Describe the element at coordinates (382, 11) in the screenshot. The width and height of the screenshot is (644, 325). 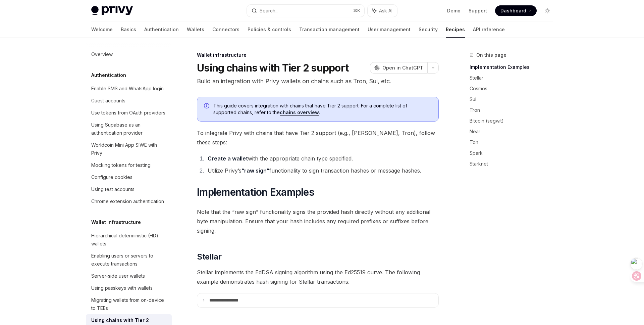
I see `button: Ask AI` at that location.